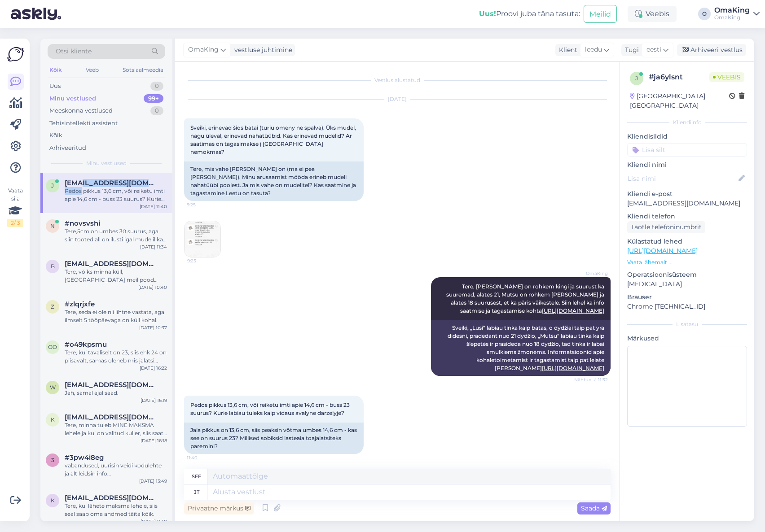 Image resolution: width=765 pixels, height=532 pixels. I want to click on font: leedu, so click(593, 49).